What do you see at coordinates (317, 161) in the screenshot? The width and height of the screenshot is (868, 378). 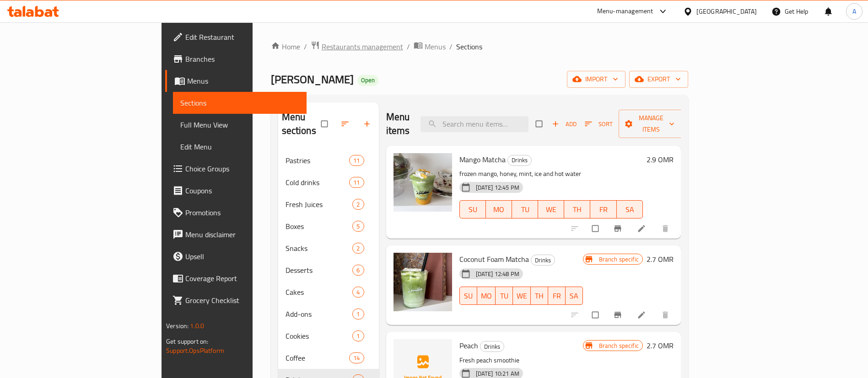 I see `span: Pastries` at bounding box center [317, 161].